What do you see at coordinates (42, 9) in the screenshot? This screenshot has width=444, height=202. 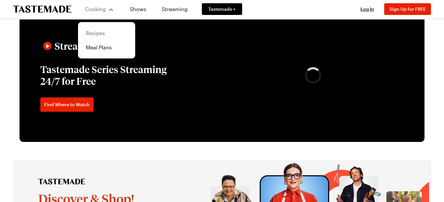 I see `a: To Tastemade Home Page` at bounding box center [42, 9].